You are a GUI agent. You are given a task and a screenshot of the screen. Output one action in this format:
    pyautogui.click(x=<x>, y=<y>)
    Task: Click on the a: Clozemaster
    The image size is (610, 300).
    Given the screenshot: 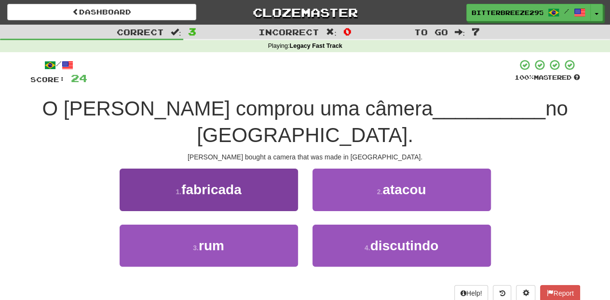 What is the action you would take?
    pyautogui.click(x=305, y=12)
    